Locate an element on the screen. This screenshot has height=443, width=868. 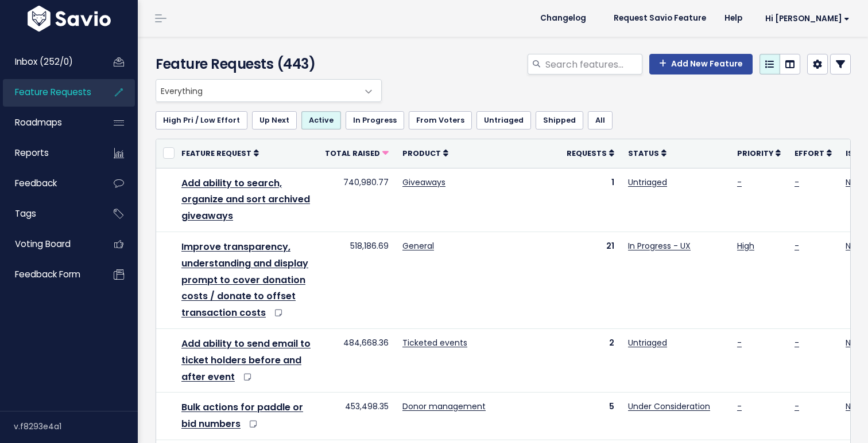
a: In Progress is located at coordinates (375, 121).